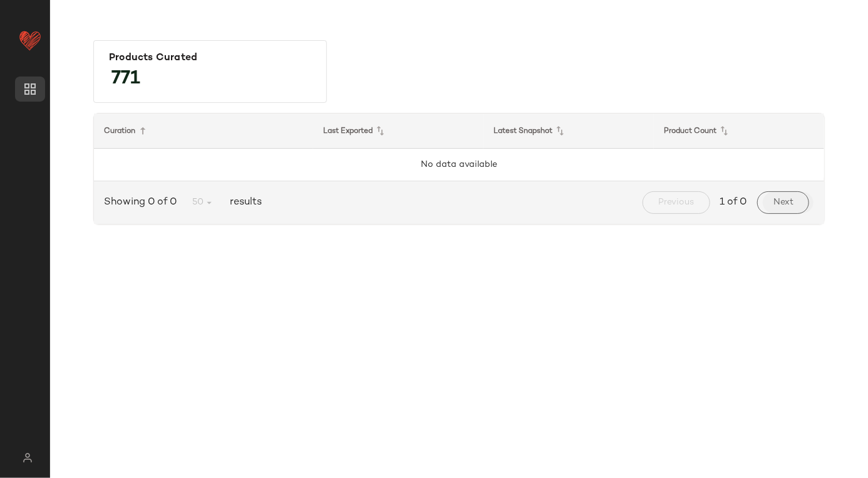 The height and width of the screenshot is (478, 868). What do you see at coordinates (739, 131) in the screenshot?
I see `th: Product Count` at bounding box center [739, 131].